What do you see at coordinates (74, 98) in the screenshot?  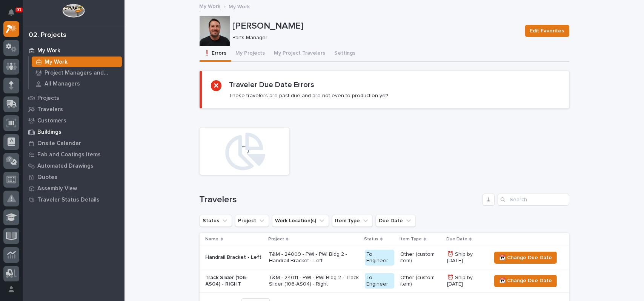 I see `a: Projects` at bounding box center [74, 98].